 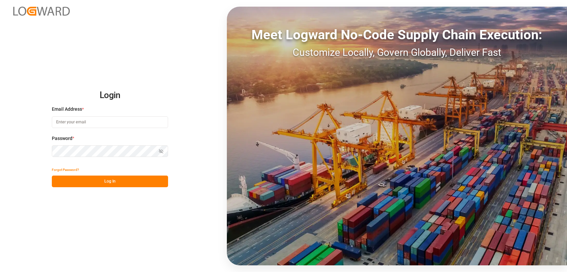 What do you see at coordinates (110, 122) in the screenshot?
I see `input: Enter your email` at bounding box center [110, 122].